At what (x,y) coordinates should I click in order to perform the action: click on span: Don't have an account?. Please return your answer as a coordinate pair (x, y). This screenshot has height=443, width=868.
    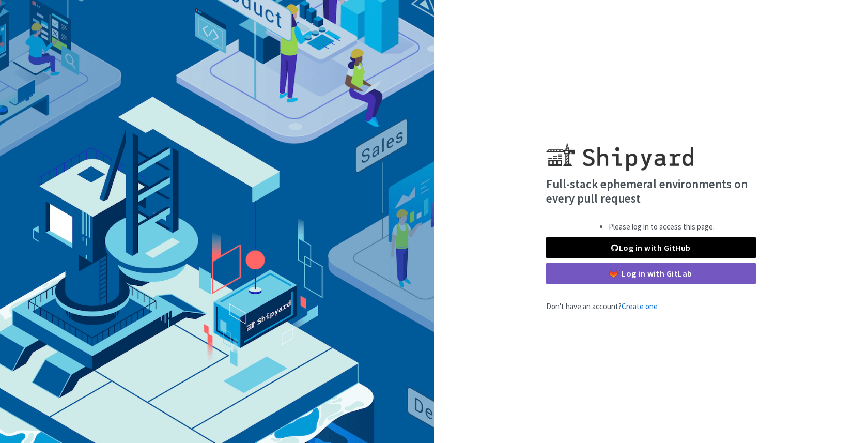
    Looking at the image, I should click on (602, 306).